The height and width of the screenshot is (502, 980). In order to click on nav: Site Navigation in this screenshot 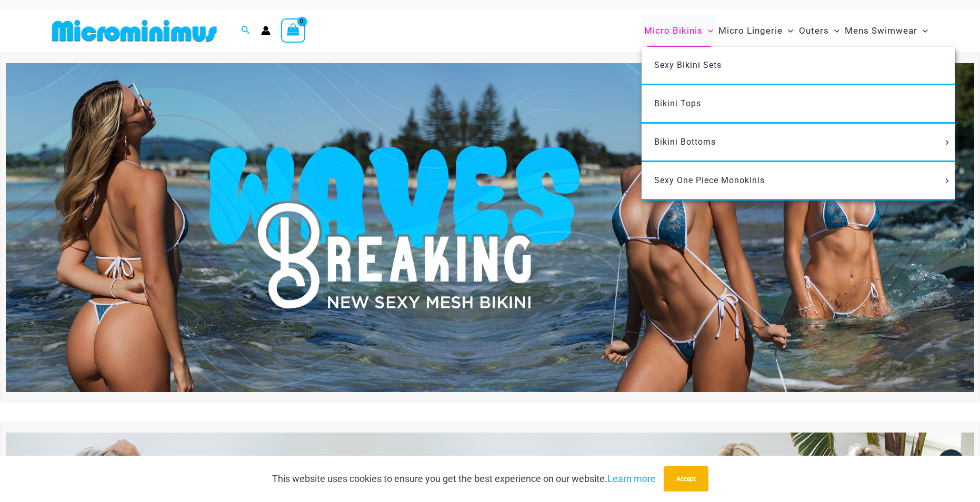, I will do `click(786, 31)`.